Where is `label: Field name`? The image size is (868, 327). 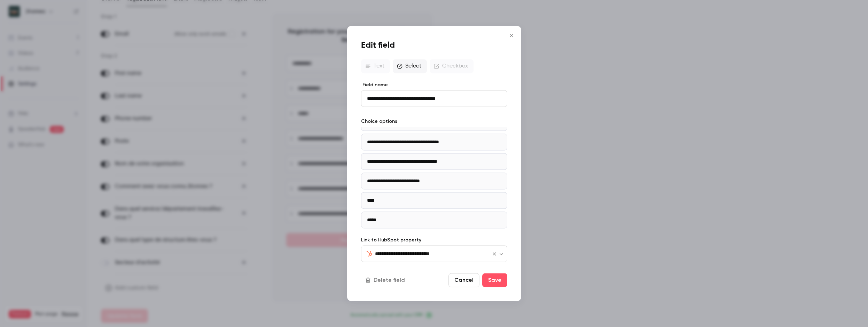
label: Field name is located at coordinates (434, 85).